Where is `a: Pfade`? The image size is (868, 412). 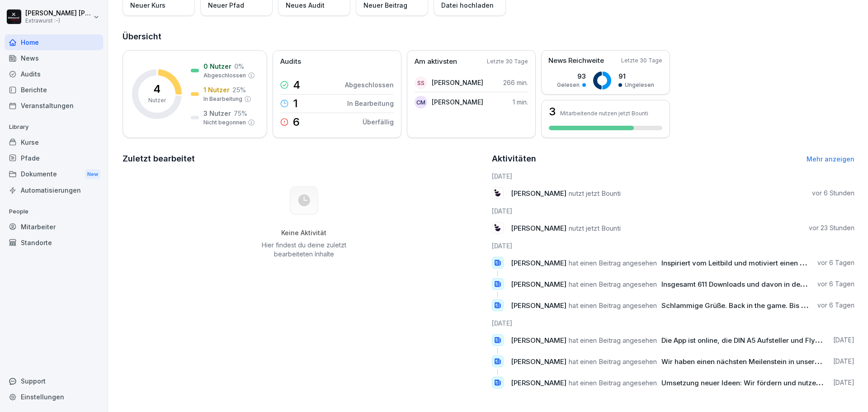 a: Pfade is located at coordinates (54, 158).